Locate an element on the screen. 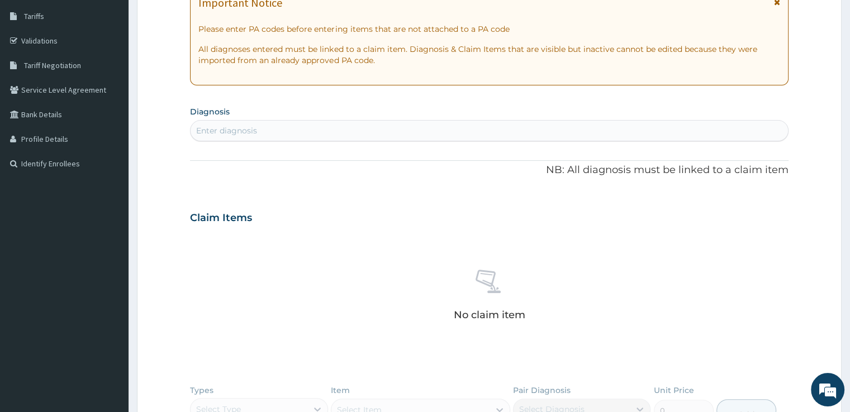  div: Chat with us now is located at coordinates (123, 70).